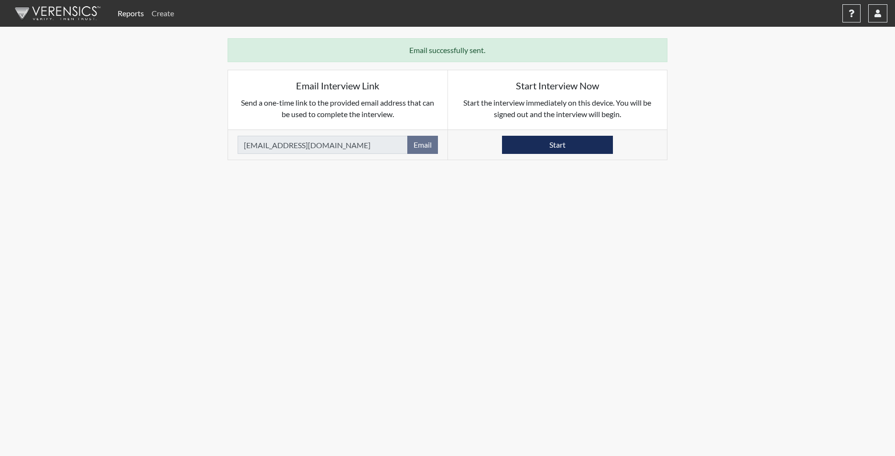  What do you see at coordinates (337, 108) in the screenshot?
I see `p: Send a one-time link to the provided email address that can be used to complete the interview.` at bounding box center [337, 108].